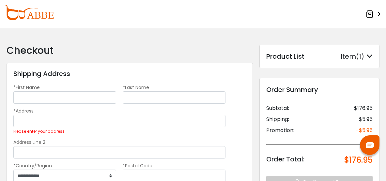 The image size is (386, 181). What do you see at coordinates (136, 87) in the screenshot?
I see `label: *Last Name` at bounding box center [136, 87].